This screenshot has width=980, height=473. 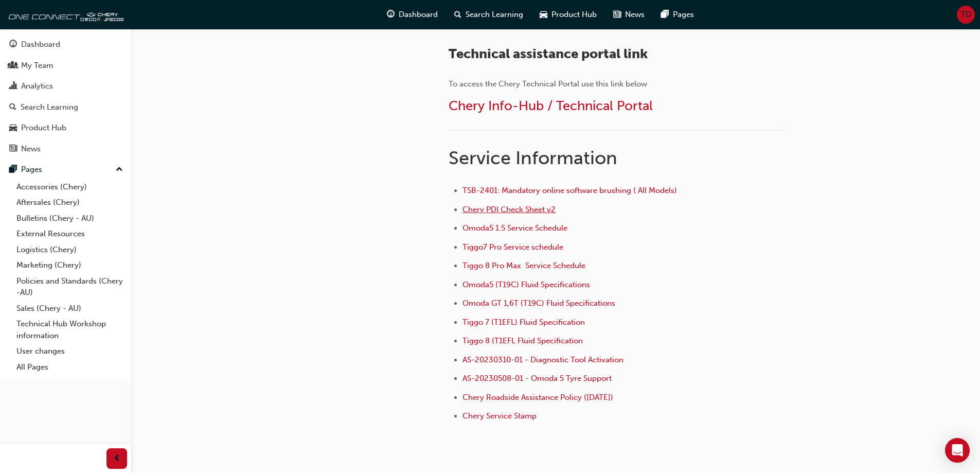 I want to click on a: AS-20230508-01 - Omoda 5 Tyre Support, so click(x=537, y=378).